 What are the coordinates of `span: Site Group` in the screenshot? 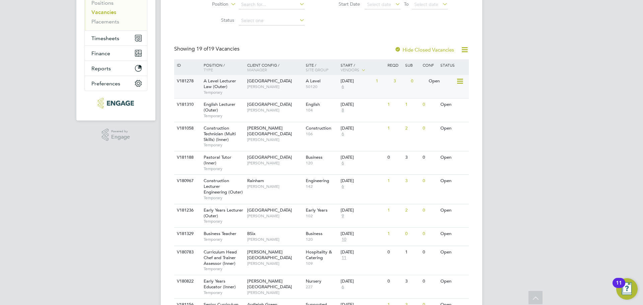 It's located at (317, 70).